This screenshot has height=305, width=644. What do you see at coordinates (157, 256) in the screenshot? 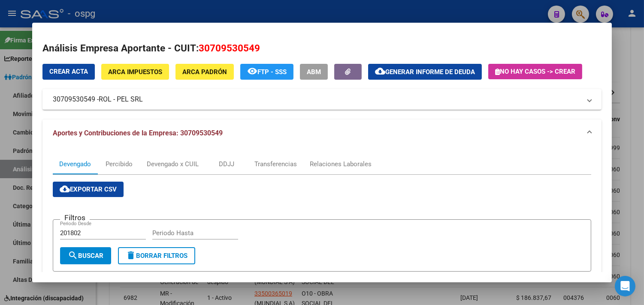
I see `button: Borrar Filtros` at bounding box center [157, 256].